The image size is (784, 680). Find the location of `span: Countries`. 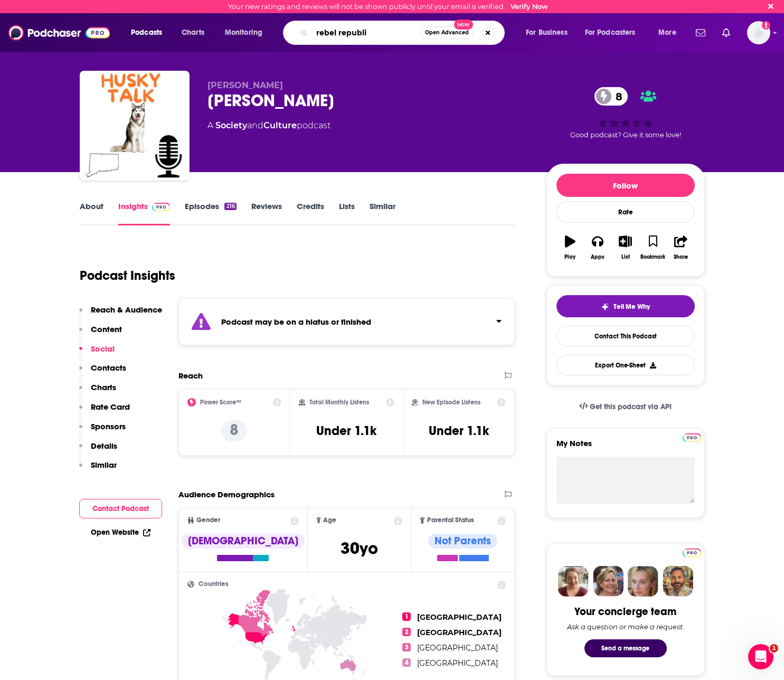

span: Countries is located at coordinates (213, 584).